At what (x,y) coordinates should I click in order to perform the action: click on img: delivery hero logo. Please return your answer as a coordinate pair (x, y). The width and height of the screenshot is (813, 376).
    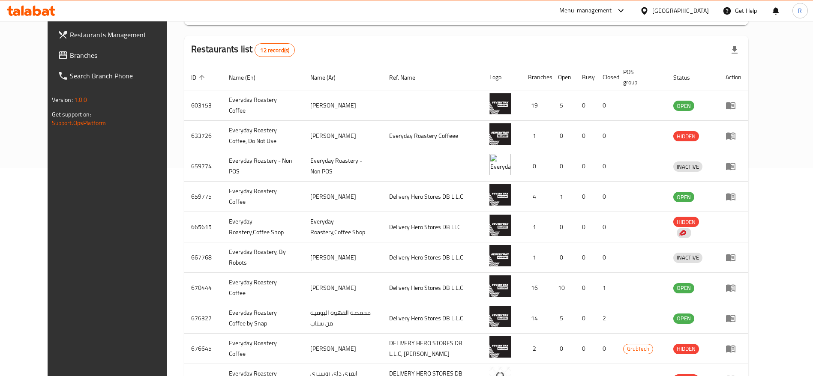
    Looking at the image, I should click on (682, 233).